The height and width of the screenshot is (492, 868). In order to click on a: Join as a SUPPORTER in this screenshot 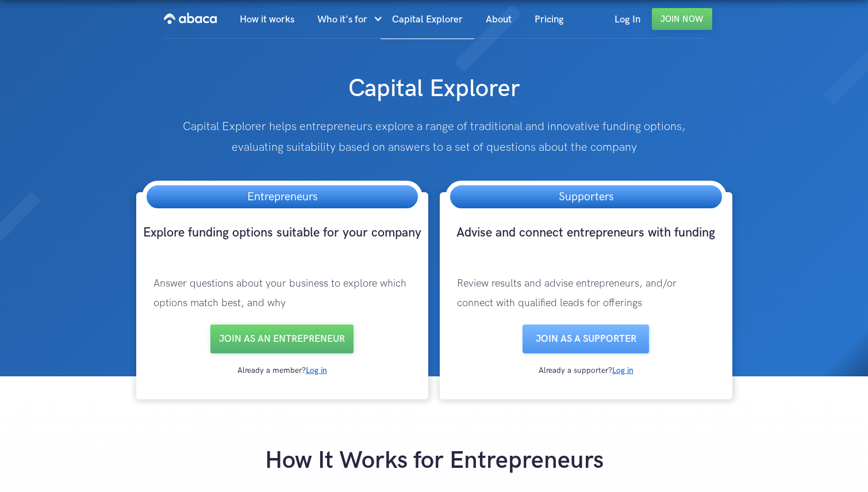, I will do `click(585, 339)`.